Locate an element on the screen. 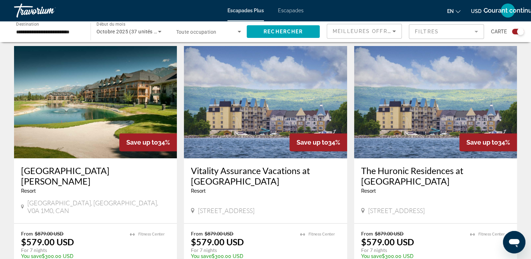 The image size is (531, 259). button: Changer de devise is located at coordinates (480, 11).